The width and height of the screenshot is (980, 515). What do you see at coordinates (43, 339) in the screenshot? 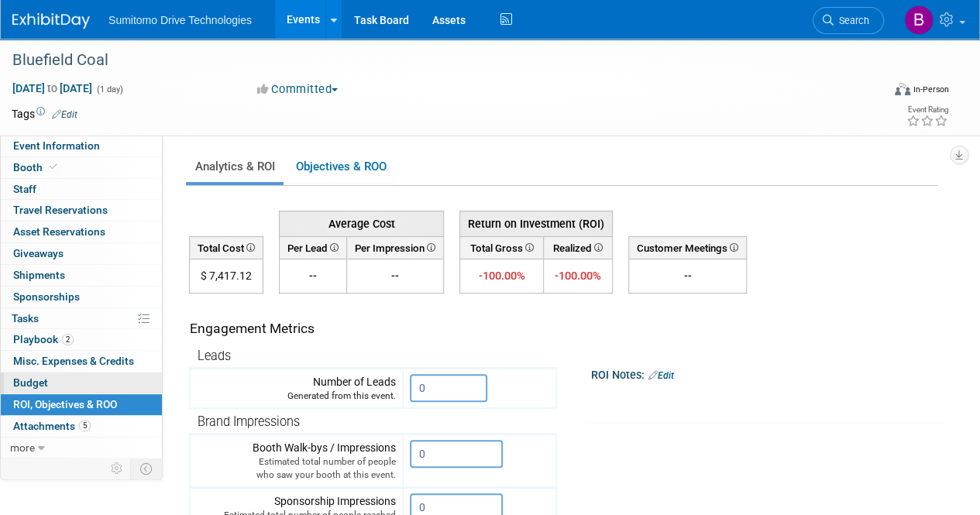
I see `span: Playbook` at bounding box center [43, 339].